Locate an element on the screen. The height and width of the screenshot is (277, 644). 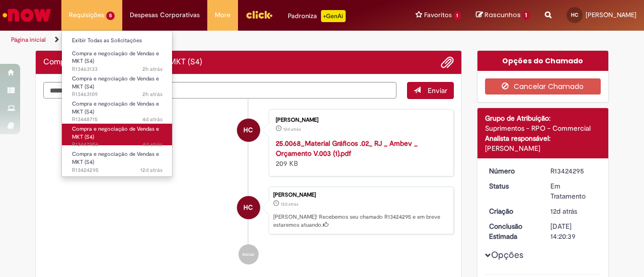
span: Rascunhos is located at coordinates (503, 15).